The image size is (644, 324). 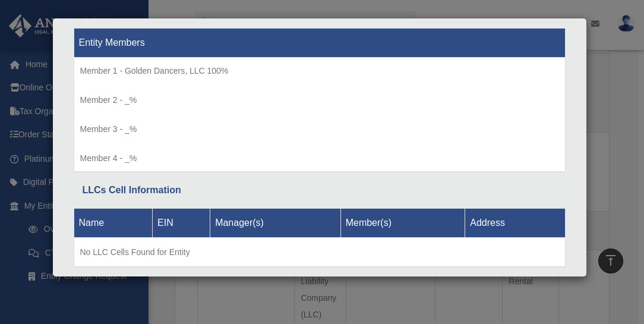 What do you see at coordinates (320, 71) in the screenshot?
I see `p: Member 1 - Golden Dancers, LLC 100%` at bounding box center [320, 71].